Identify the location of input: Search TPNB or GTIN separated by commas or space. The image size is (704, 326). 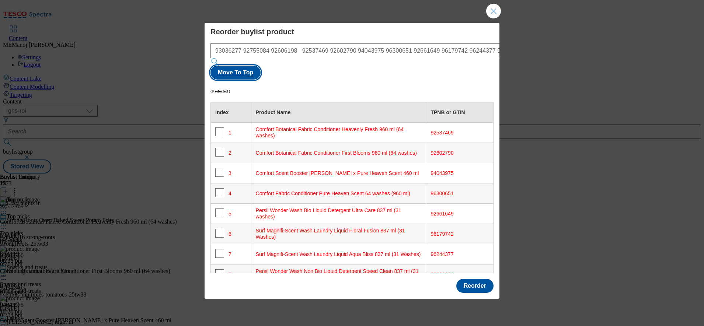
(366, 51).